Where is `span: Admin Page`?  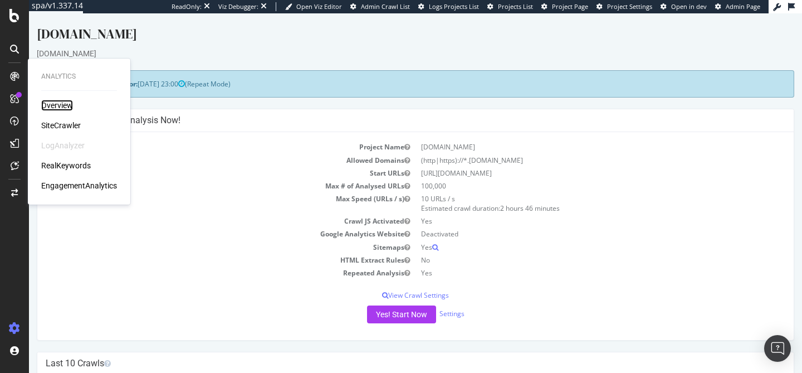
span: Admin Page is located at coordinates (743, 6).